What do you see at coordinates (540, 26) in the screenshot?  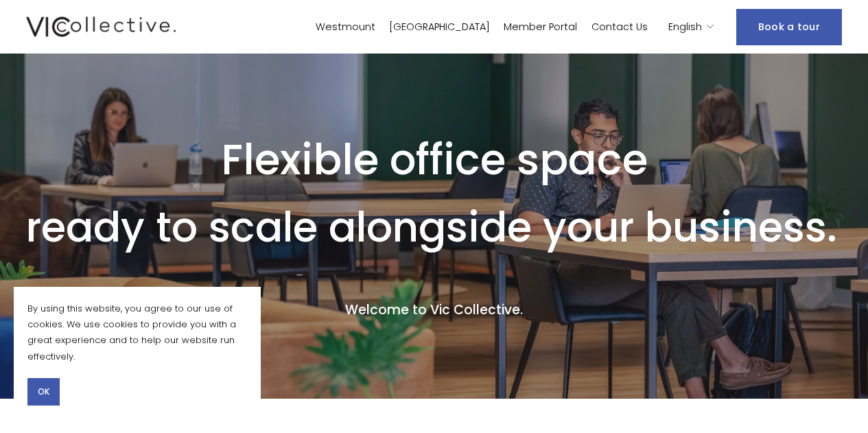 I see `a: Member Portal` at bounding box center [540, 26].